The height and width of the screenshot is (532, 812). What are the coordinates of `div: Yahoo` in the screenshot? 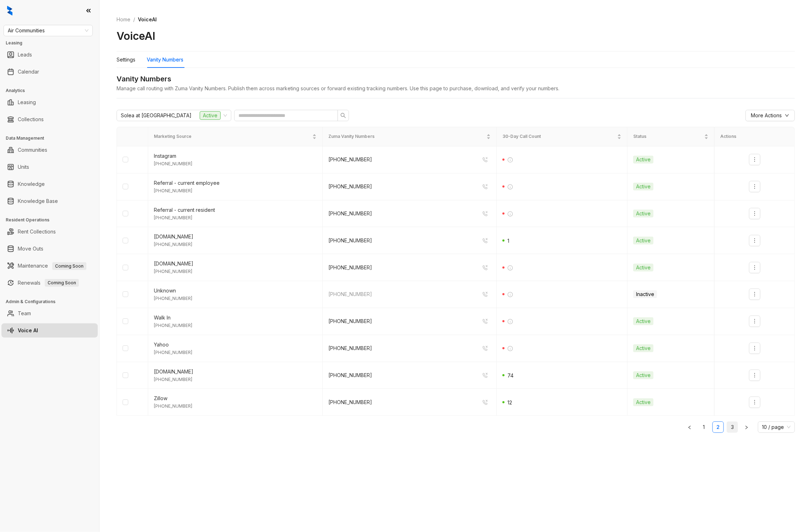 It's located at (235, 345).